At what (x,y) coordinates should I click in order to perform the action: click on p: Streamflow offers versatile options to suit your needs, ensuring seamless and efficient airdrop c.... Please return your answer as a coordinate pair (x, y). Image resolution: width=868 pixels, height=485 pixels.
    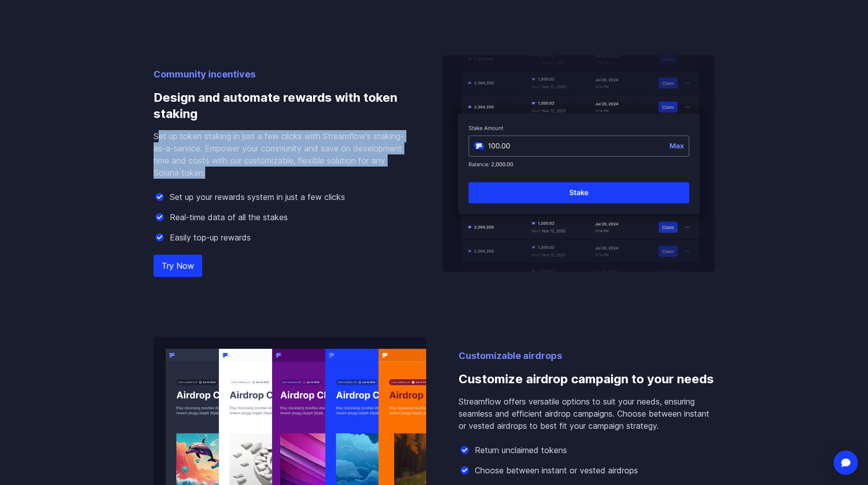
    Looking at the image, I should click on (587, 414).